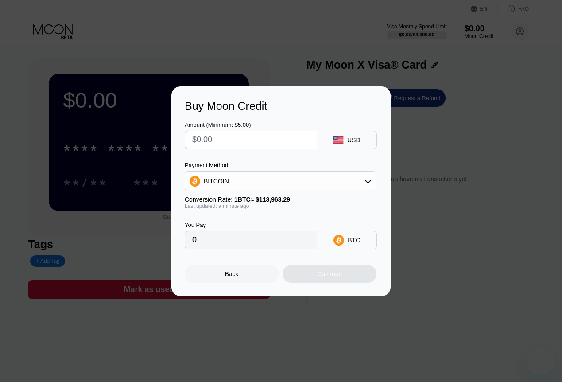 Image resolution: width=562 pixels, height=382 pixels. I want to click on div: Conversion Rate:, so click(280, 199).